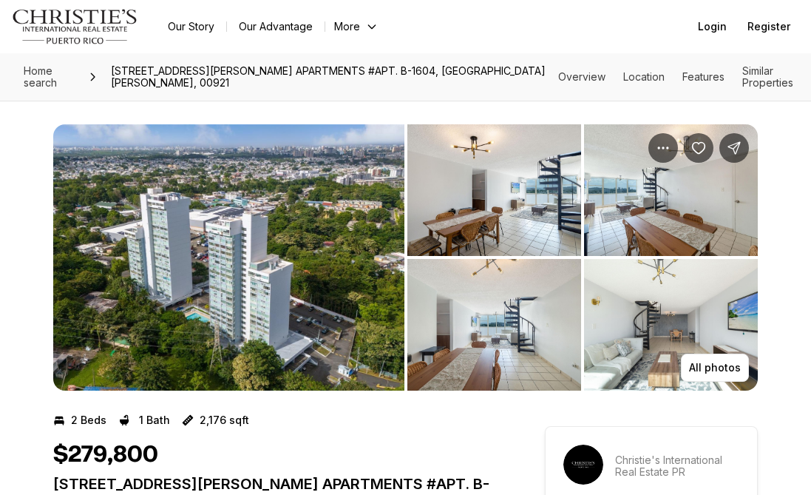 The height and width of the screenshot is (495, 811). I want to click on a: Home search, so click(50, 77).